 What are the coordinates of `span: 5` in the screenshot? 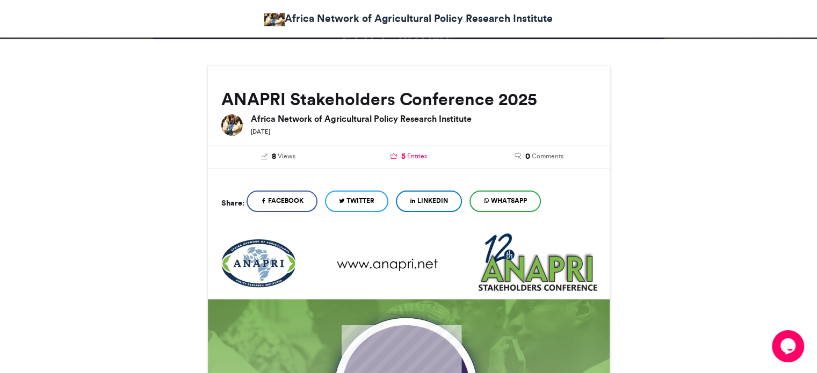 It's located at (403, 157).